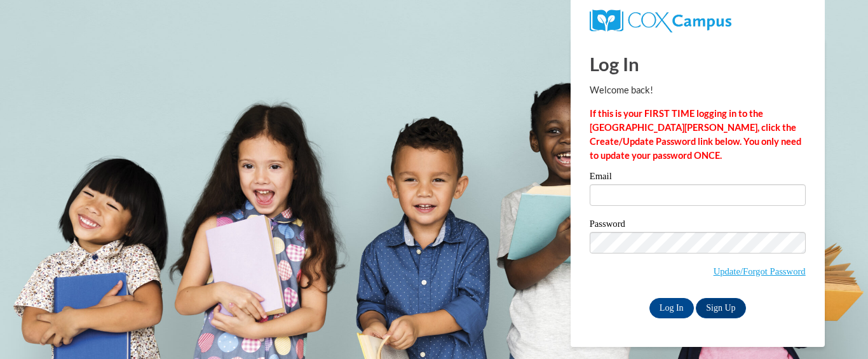 The image size is (868, 359). I want to click on a: Update/Forgot Password, so click(759, 272).